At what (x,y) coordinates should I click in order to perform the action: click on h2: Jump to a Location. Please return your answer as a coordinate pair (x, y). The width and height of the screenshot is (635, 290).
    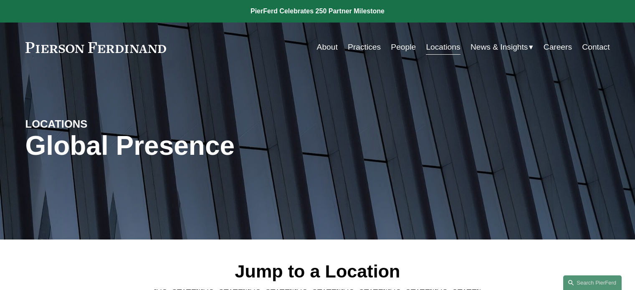
    Looking at the image, I should click on (318, 272).